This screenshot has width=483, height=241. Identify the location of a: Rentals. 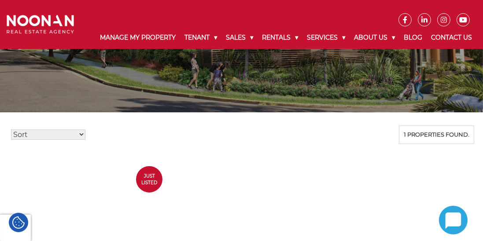
(280, 37).